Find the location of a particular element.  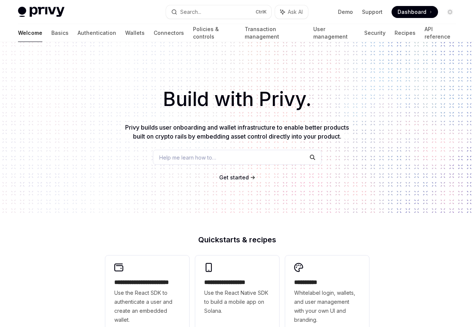

h2: Quickstarts & recipes is located at coordinates (237, 240).